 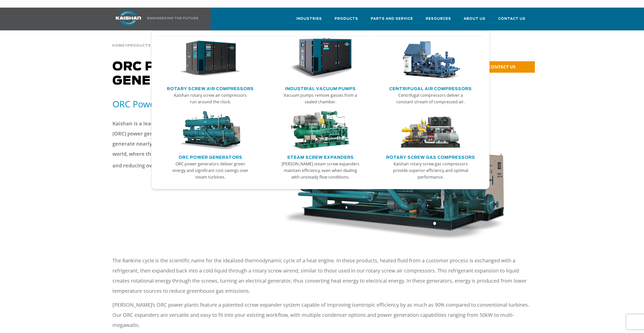 I want to click on a: Kaishan USA, so click(x=154, y=19).